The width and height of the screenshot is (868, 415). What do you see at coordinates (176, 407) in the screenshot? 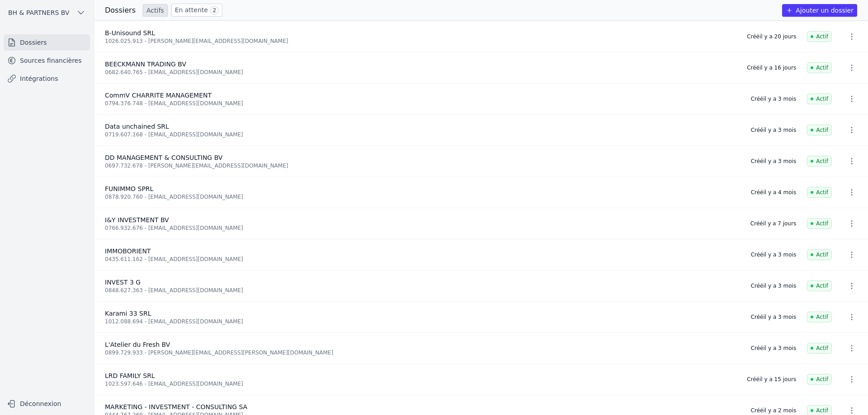
I see `span: MARKETING - INVESTMENT - CONSULTING SA` at bounding box center [176, 407].